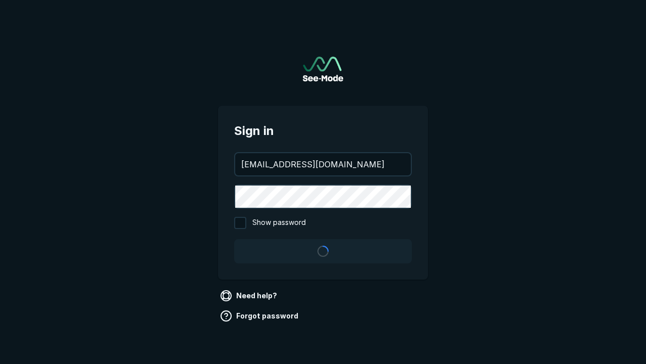 The width and height of the screenshot is (646, 364). I want to click on span: Sign in, so click(323, 131).